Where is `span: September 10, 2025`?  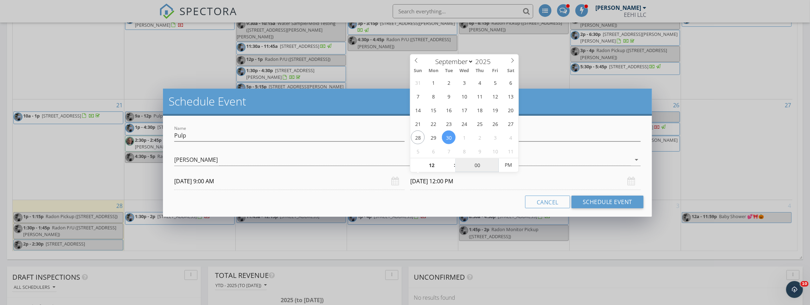
span: September 10, 2025 is located at coordinates (464, 96).